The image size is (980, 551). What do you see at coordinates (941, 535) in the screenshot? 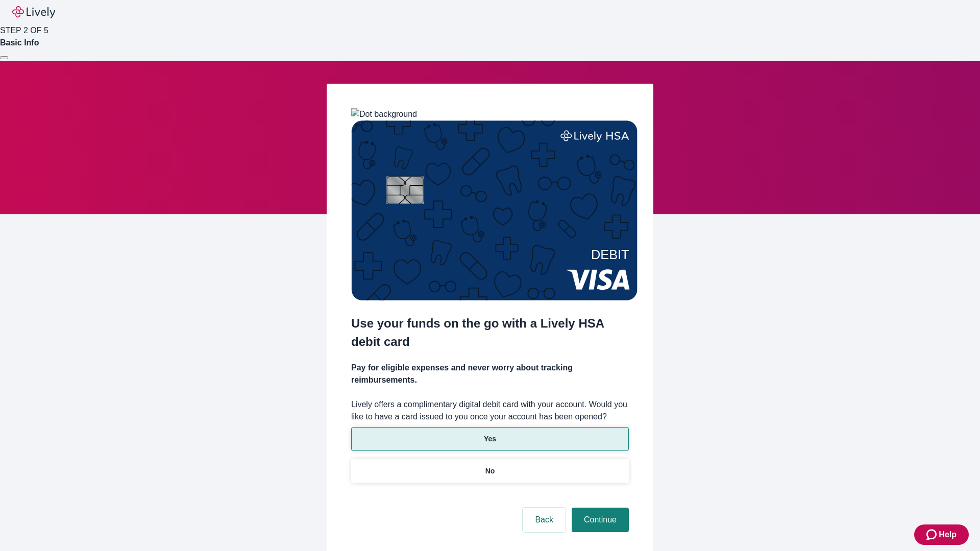
I see `button: Zendesk support iconHelp` at bounding box center [941, 535].